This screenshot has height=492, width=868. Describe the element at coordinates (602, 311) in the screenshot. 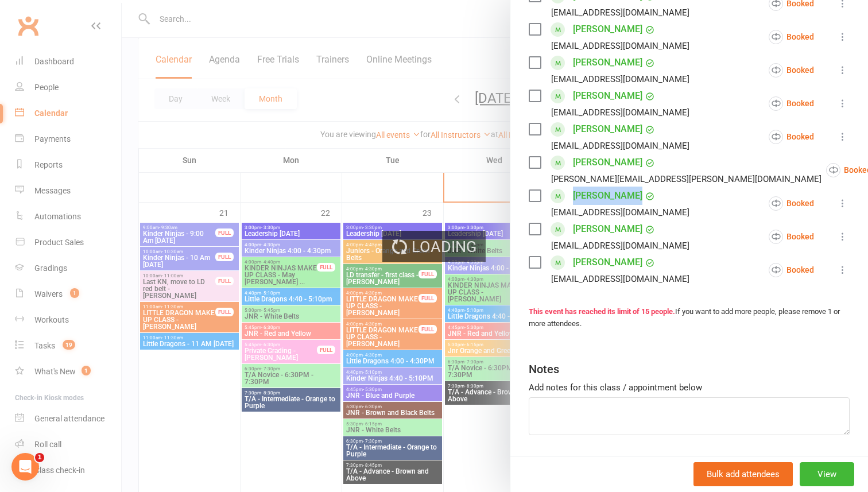

I see `strong: This event has reached its limit of 15 people.` at that location.